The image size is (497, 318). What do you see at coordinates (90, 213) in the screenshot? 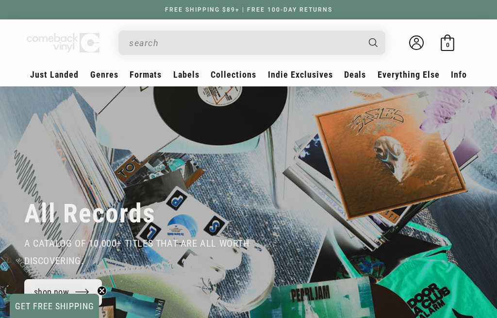
I see `h2: All Records` at bounding box center [90, 213].